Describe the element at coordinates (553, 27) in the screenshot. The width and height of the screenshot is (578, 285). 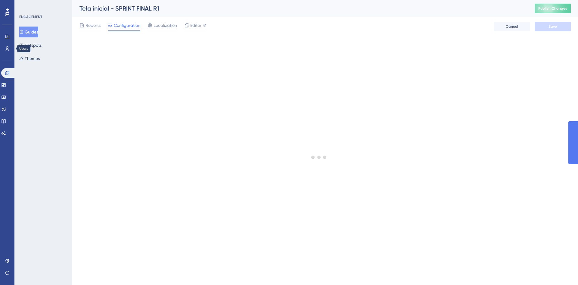
I see `span: Save` at that location.